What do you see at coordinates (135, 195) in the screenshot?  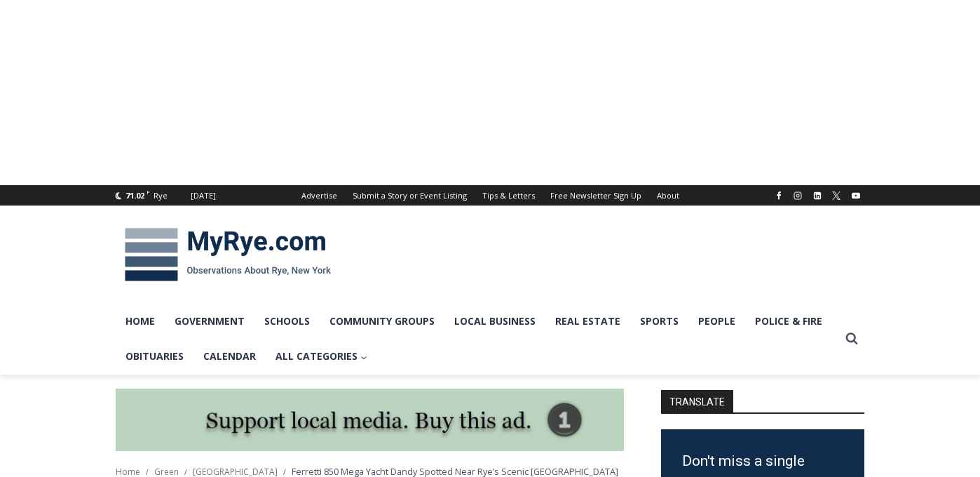 I see `span: 71.02` at bounding box center [135, 195].